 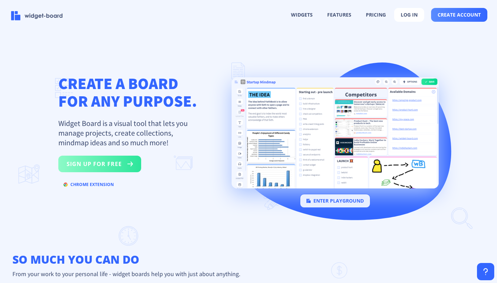 I want to click on button: features, so click(x=339, y=15).